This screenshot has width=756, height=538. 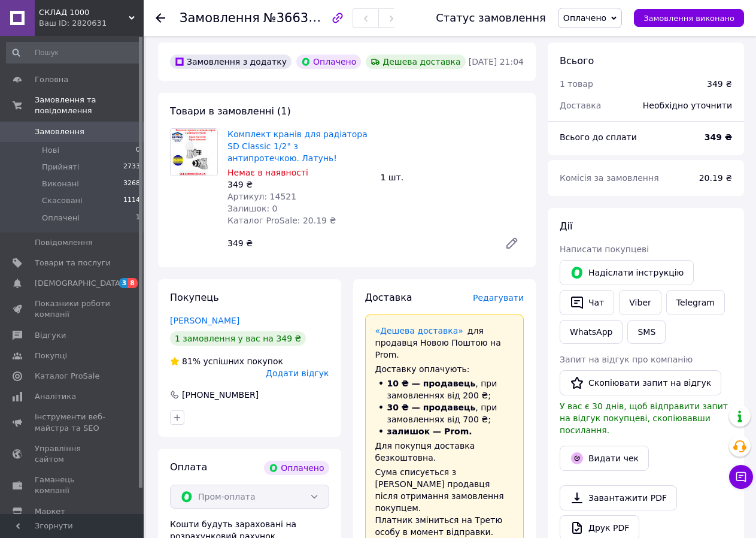 I want to click on span: Скасовані, so click(x=62, y=201).